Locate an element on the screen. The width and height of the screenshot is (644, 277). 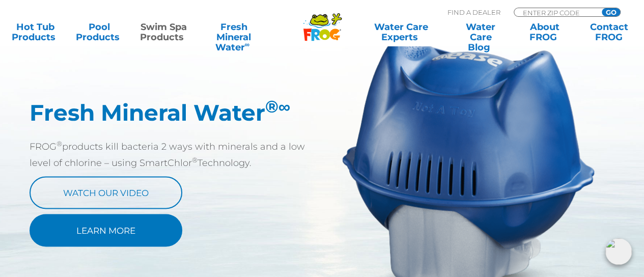
a: Fresh MineralWater∞ is located at coordinates (234, 32).